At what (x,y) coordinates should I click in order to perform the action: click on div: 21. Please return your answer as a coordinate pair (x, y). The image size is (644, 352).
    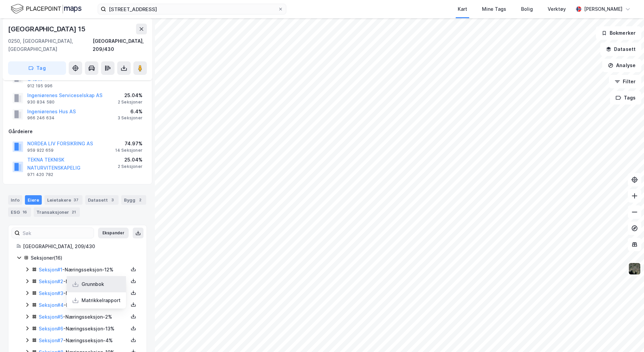
    Looking at the image, I should click on (74, 212).